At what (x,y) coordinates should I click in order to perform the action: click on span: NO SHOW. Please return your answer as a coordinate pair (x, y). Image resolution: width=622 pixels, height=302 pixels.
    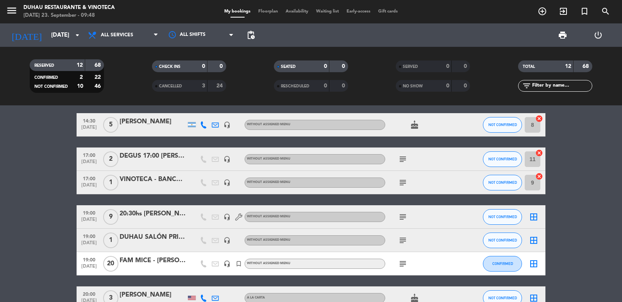
    Looking at the image, I should click on (412, 86).